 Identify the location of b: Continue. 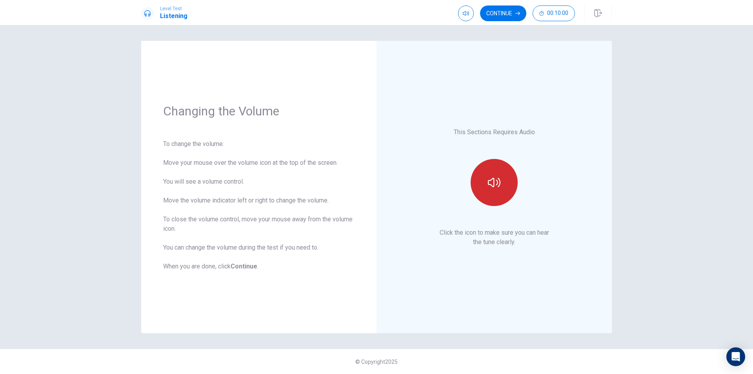
(244, 266).